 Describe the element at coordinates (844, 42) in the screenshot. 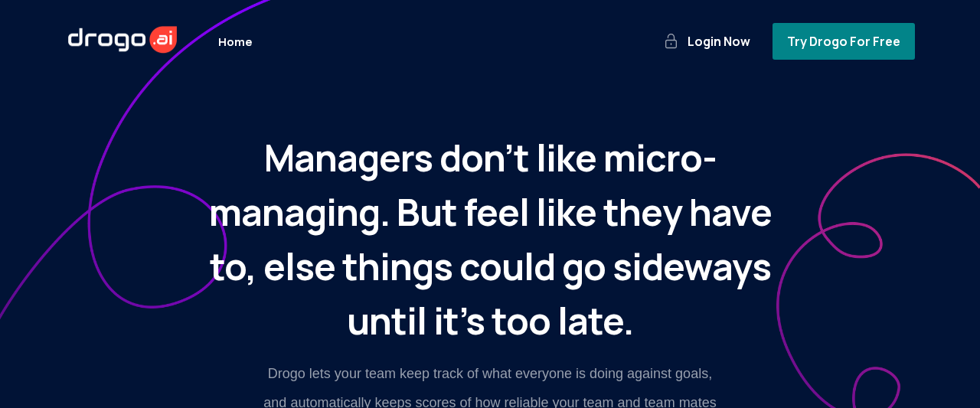

I see `span: Try Drogo For Free` at that location.